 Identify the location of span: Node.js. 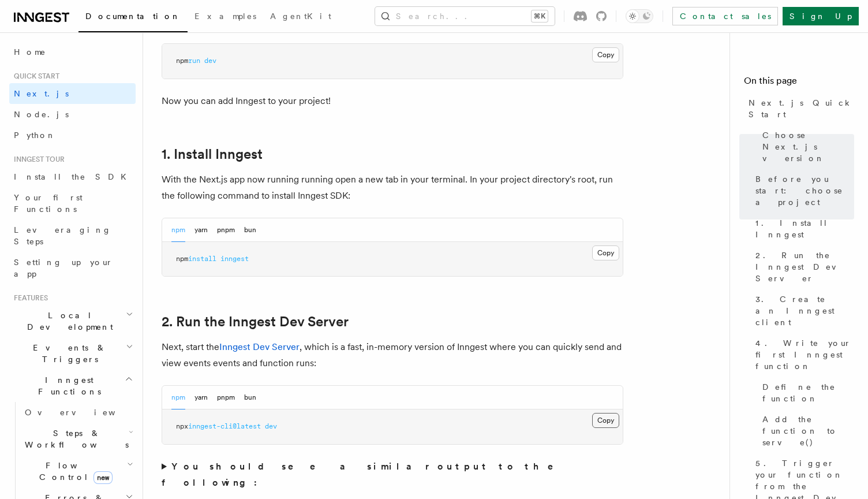
(41, 114).